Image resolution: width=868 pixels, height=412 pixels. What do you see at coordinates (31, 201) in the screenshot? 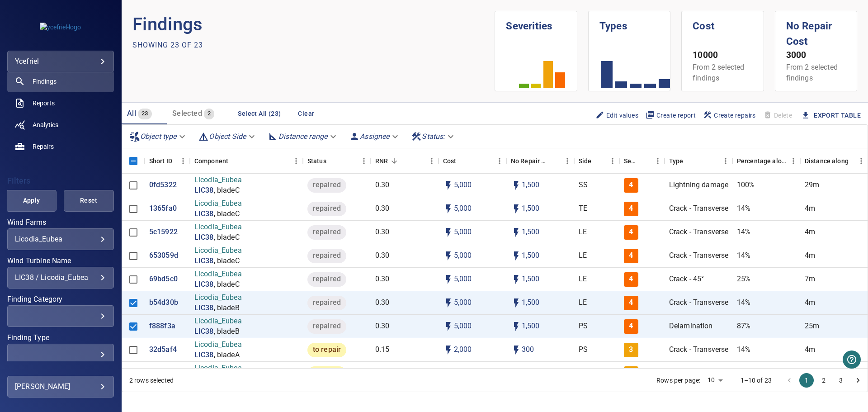
I see `span: Apply` at bounding box center [31, 201].